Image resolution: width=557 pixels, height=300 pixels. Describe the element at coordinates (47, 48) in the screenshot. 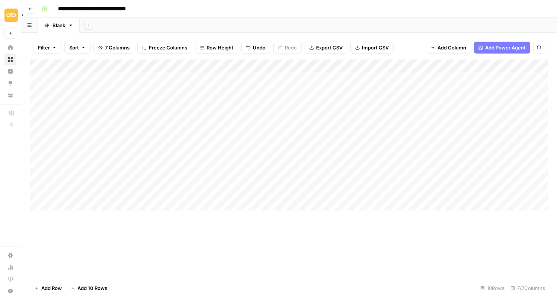

I see `button: Filter` at that location.